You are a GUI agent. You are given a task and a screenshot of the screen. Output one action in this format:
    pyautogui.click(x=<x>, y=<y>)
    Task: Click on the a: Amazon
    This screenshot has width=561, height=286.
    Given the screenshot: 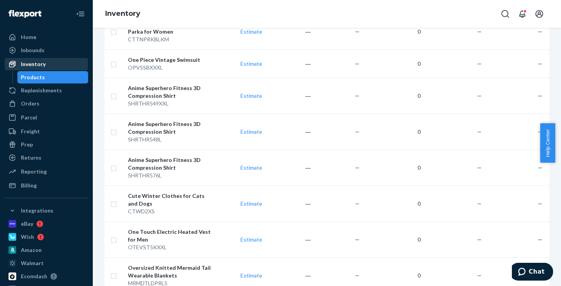 What is the action you would take?
    pyautogui.click(x=46, y=250)
    